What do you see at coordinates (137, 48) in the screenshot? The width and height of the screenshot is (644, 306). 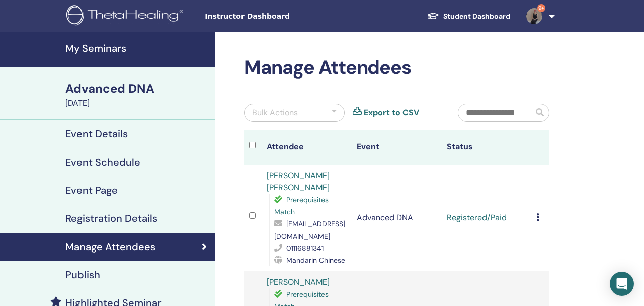 I see `h4: My Seminars` at bounding box center [137, 48].